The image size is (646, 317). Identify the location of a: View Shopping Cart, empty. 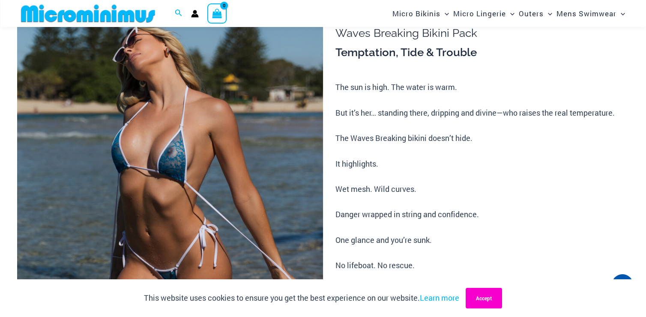
(217, 13).